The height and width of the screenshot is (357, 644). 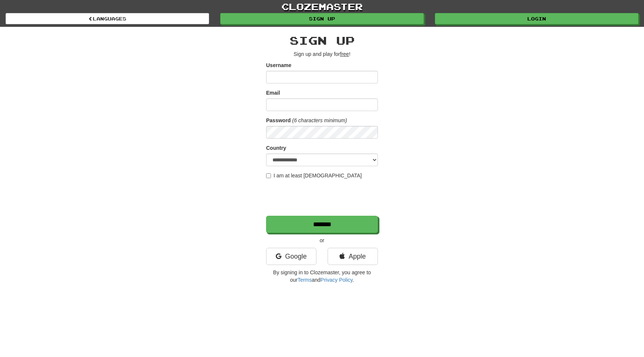 What do you see at coordinates (273, 93) in the screenshot?
I see `label: Email` at bounding box center [273, 93].